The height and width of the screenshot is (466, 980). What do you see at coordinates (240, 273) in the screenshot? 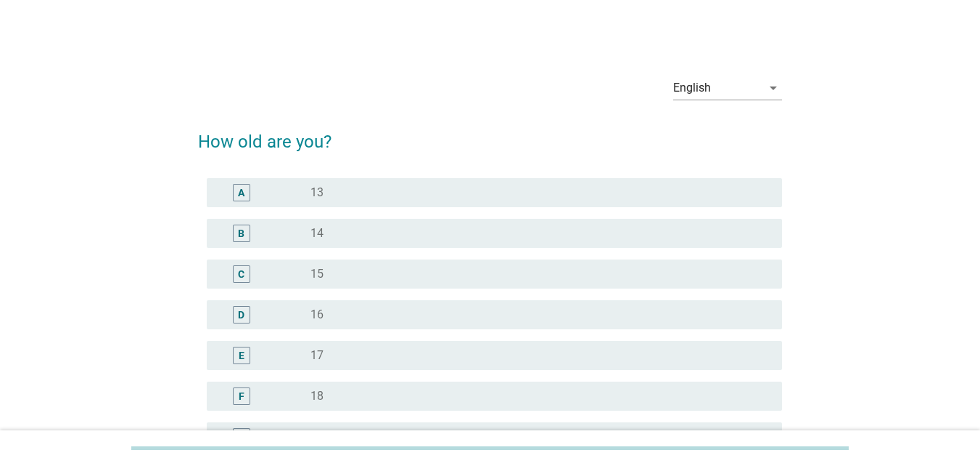
I see `div: C` at bounding box center [240, 273].